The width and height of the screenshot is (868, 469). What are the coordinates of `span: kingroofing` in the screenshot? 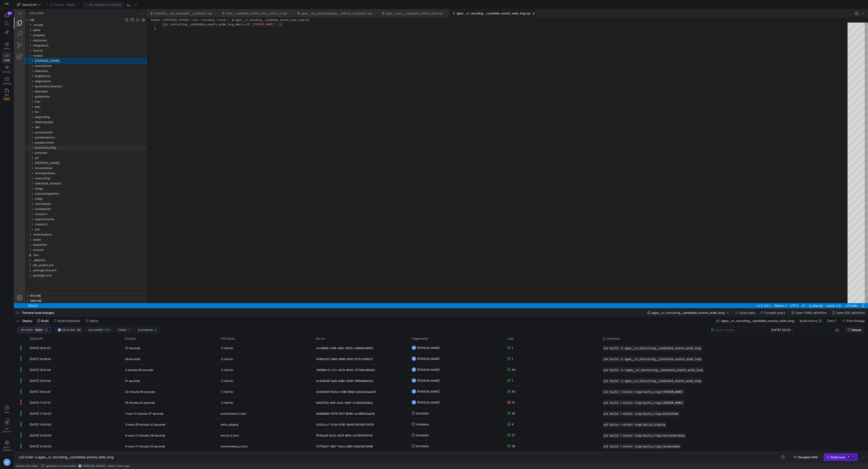 It's located at (28, 108).